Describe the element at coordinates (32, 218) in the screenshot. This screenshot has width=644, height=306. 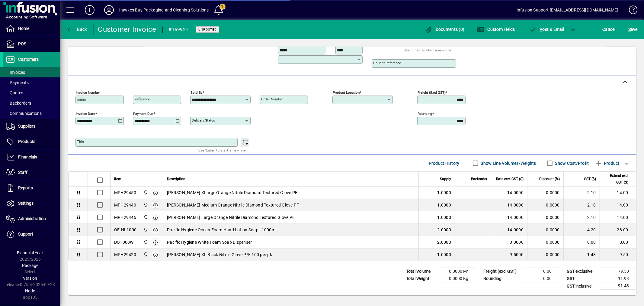
I see `span: Administration` at that location.